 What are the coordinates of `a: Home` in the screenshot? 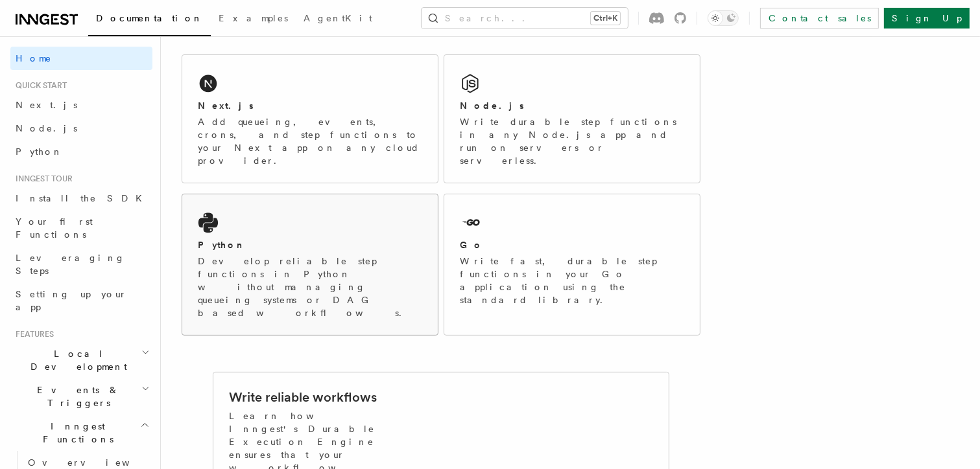 It's located at (81, 59).